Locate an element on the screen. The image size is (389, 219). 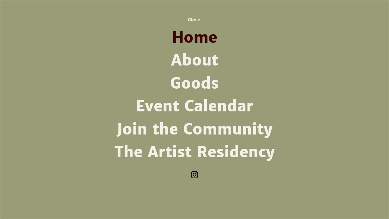
ul: Social Bar is located at coordinates (195, 175).